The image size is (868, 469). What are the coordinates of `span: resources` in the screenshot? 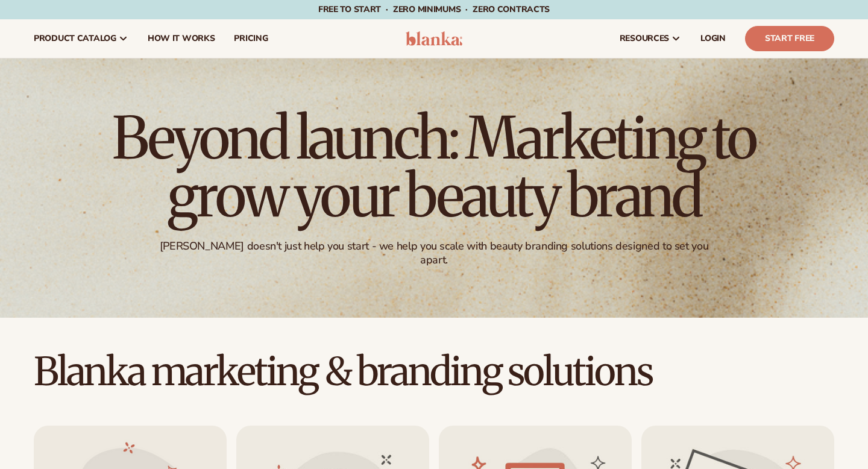 It's located at (644, 38).